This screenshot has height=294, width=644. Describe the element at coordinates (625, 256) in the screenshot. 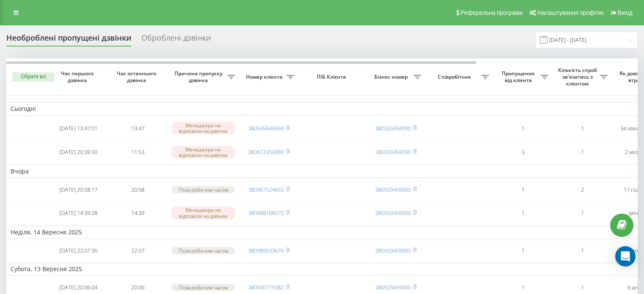

I see `div: Open Intercom Messenger` at that location.